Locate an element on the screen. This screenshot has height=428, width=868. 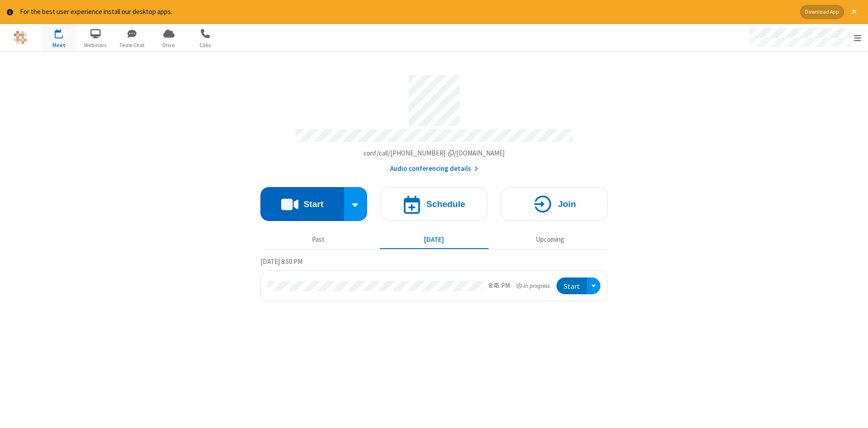
button: Audio conferencing details is located at coordinates (434, 169).